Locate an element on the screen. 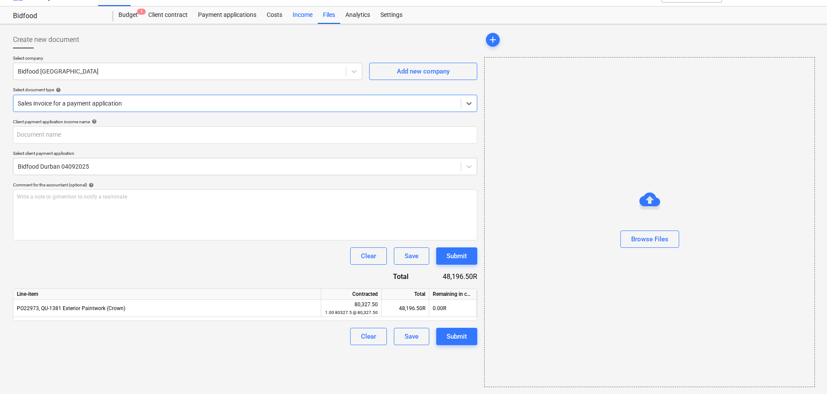 The image size is (827, 394). div: Add new company is located at coordinates (423, 71).